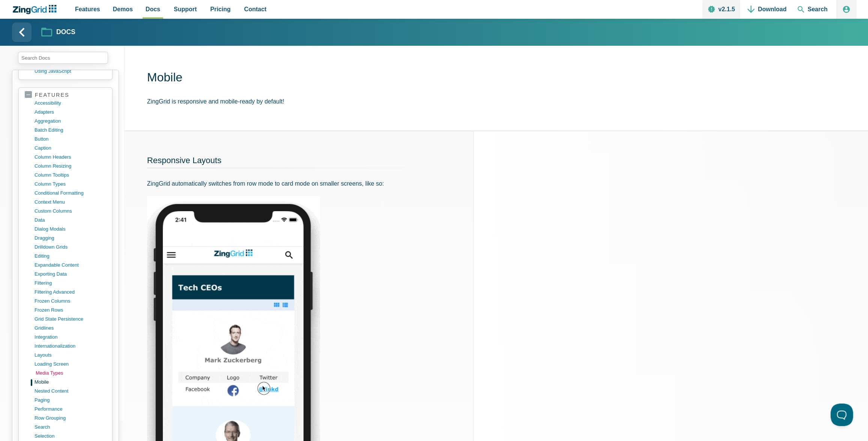 Image resolution: width=868 pixels, height=441 pixels. I want to click on a: search, so click(70, 427).